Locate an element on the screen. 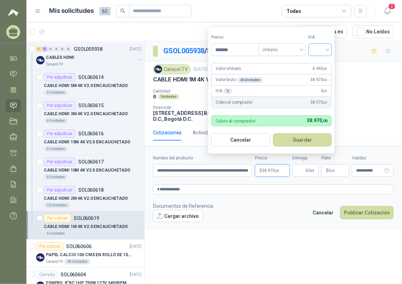 The image size is (402, 284). p: Valor bruto is located at coordinates (239, 80).